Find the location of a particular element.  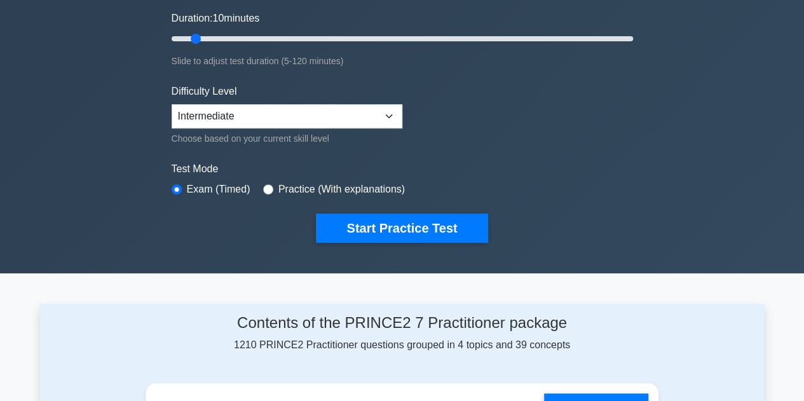

div: Slide to adjust test duration (5-120 minutes) is located at coordinates (402, 61).